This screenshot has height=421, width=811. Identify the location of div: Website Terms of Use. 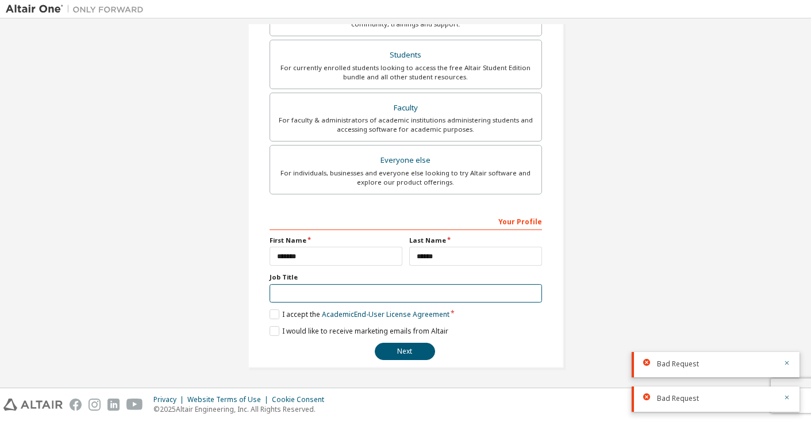
(229, 400).